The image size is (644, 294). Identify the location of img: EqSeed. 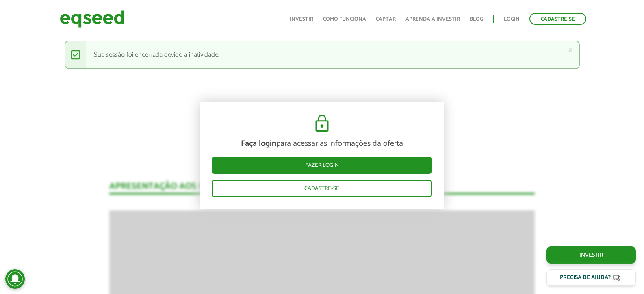
(92, 19).